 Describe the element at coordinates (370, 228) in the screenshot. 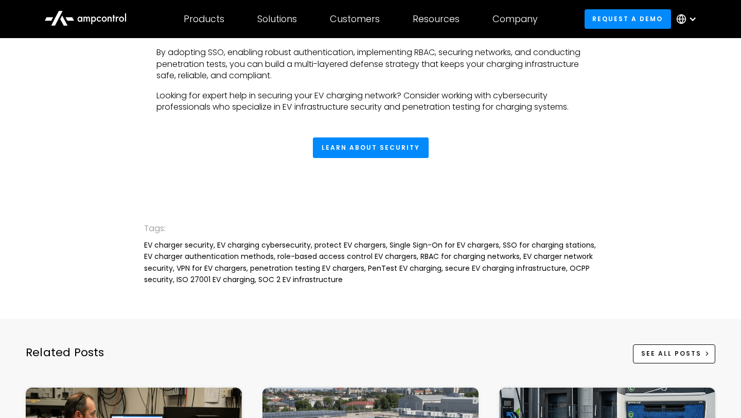

I see `div: Tags:` at that location.